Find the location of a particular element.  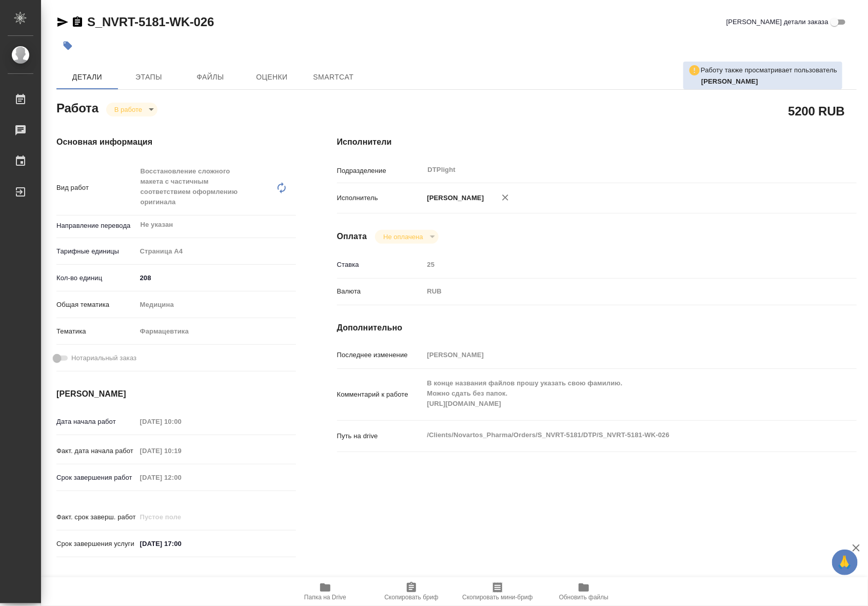

p: Факт. срок заверш. работ is located at coordinates (97, 517).